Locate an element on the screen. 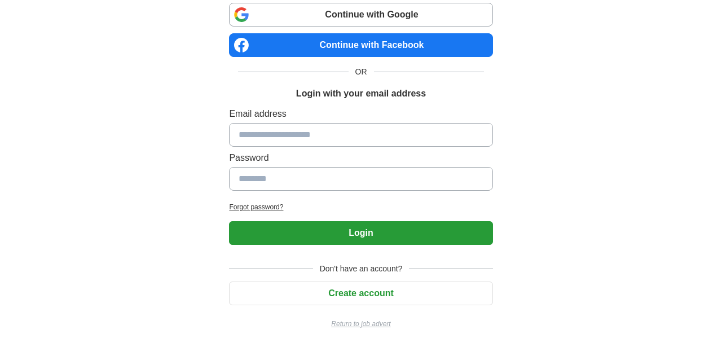 This screenshot has width=722, height=347. span: Don't have an account? is located at coordinates (361, 269).